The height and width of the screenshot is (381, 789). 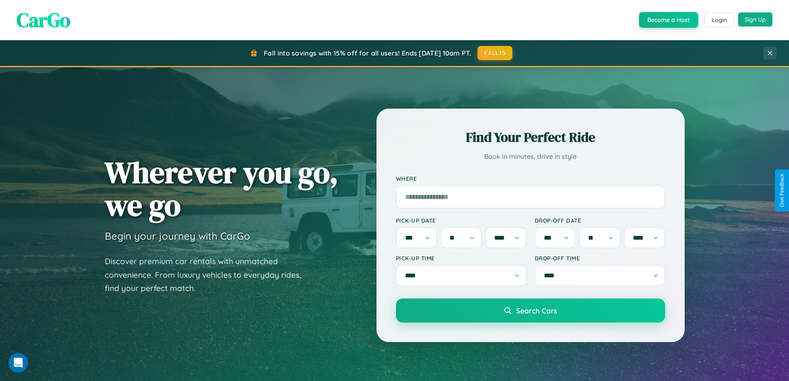 I want to click on button: Login, so click(x=719, y=20).